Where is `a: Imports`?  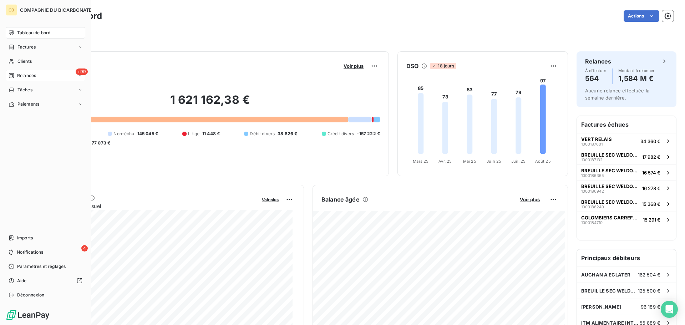 a: Imports is located at coordinates (45, 238).